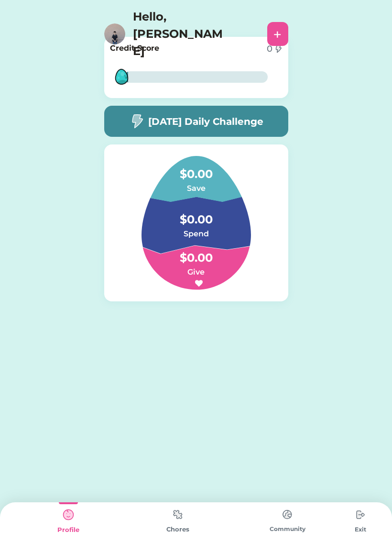  I want to click on h6: Save, so click(196, 188).